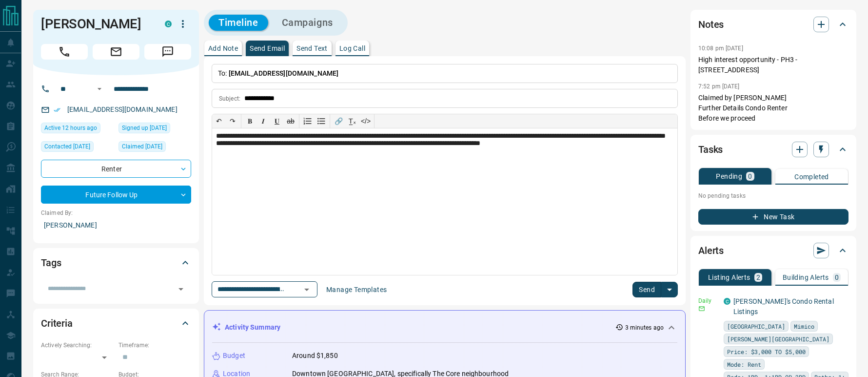  What do you see at coordinates (655, 289) in the screenshot?
I see `div: split button` at bounding box center [655, 289].